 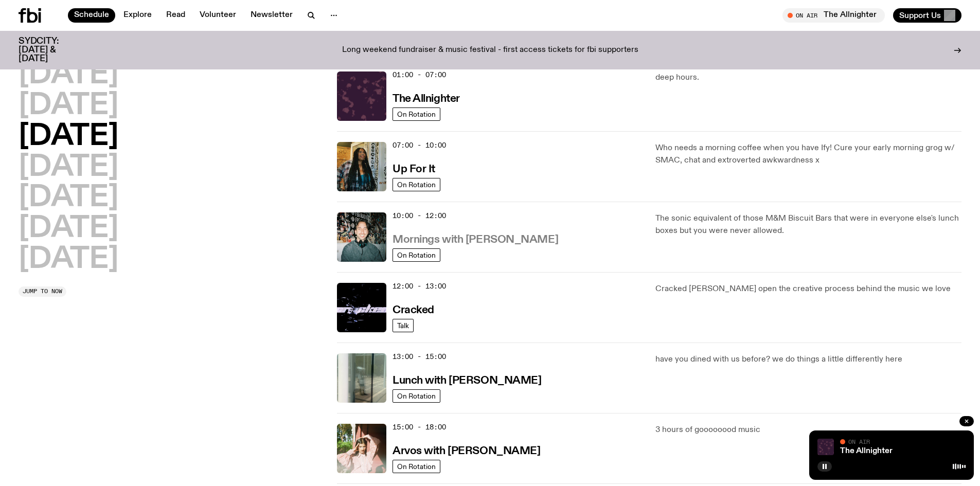 I want to click on span: Support Us, so click(x=920, y=15).